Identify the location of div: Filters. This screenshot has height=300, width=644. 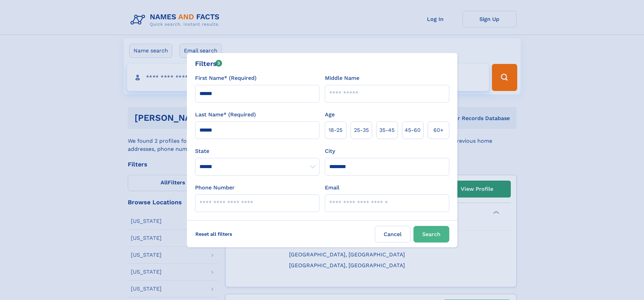
(209, 63).